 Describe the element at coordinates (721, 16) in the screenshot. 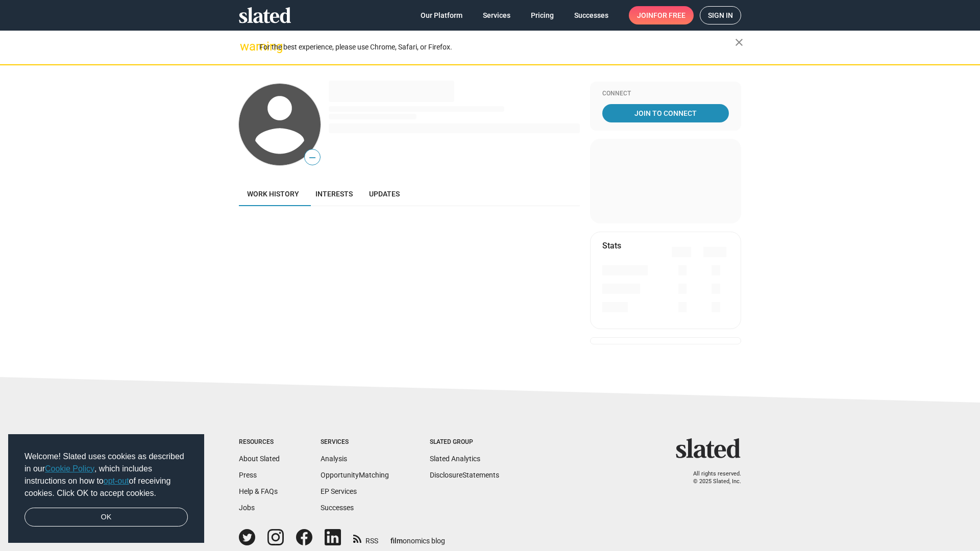

I see `a: Sign in` at that location.